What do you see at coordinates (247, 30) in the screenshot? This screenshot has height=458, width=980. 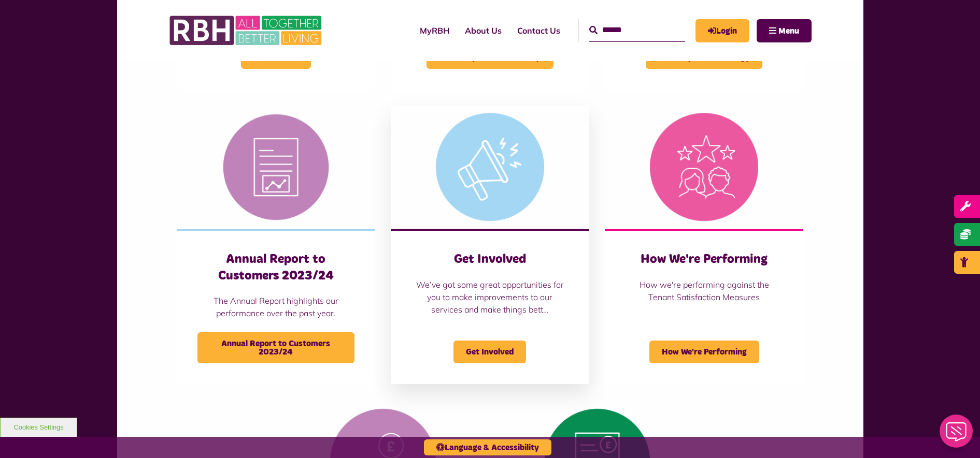 I see `img: RBH` at bounding box center [247, 30].